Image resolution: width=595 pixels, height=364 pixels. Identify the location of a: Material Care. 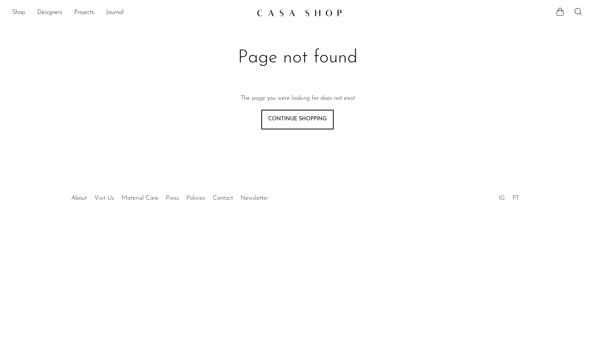
(140, 198).